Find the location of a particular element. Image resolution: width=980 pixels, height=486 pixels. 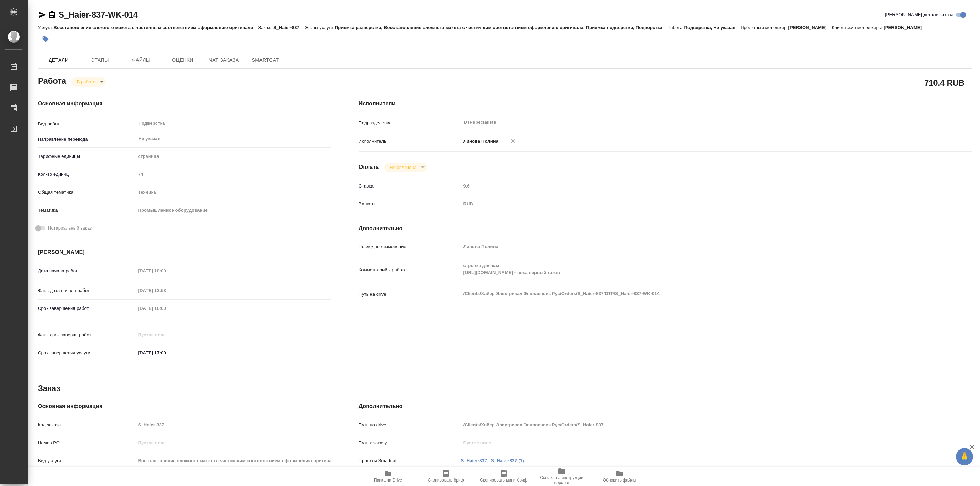

p: Код заказа is located at coordinates (87, 425).